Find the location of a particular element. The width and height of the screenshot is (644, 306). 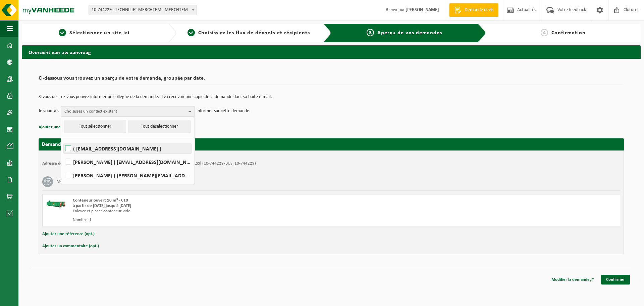

button: Tout sélectionner is located at coordinates (95, 127).